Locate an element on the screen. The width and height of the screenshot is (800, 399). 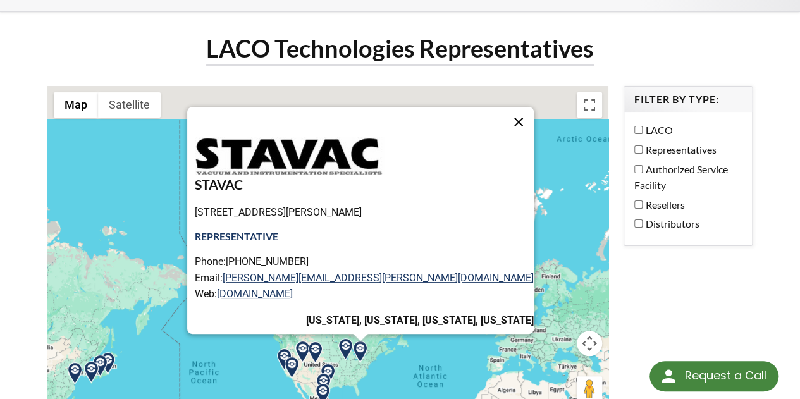
input: LACO is located at coordinates (638, 130).